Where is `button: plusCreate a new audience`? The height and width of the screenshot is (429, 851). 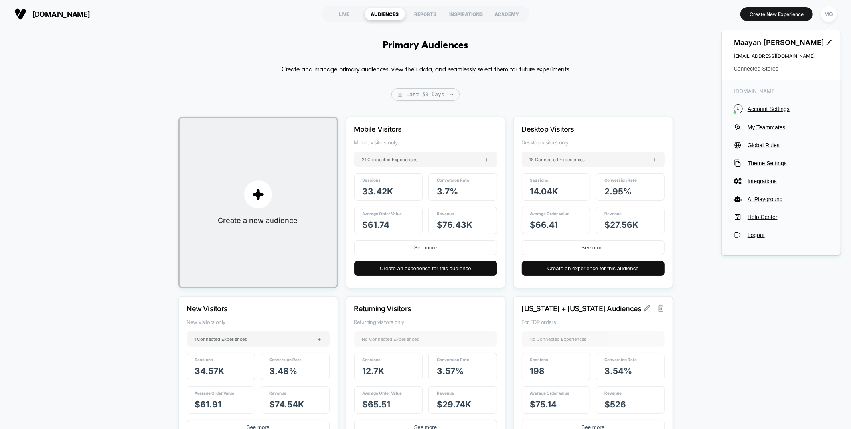
button: plusCreate a new audience is located at coordinates (258, 202).